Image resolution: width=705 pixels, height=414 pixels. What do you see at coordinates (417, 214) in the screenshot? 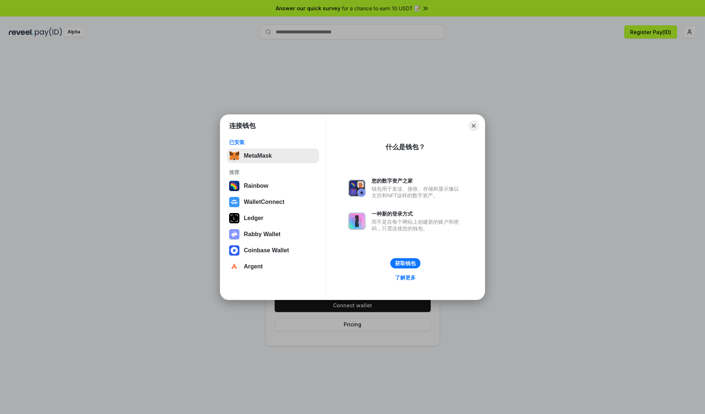
I see `div: 一种新的登录方式` at bounding box center [417, 214].